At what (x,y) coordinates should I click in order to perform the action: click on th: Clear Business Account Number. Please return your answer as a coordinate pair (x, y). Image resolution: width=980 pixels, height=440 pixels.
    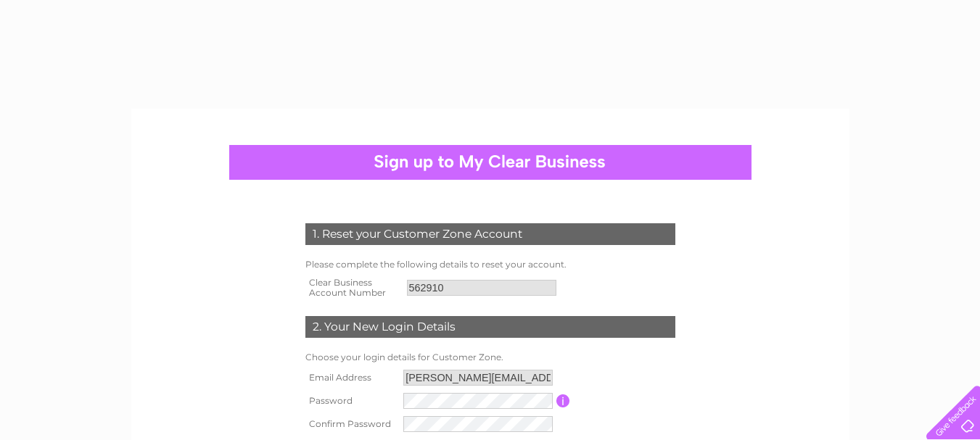
    Looking at the image, I should click on (353, 288).